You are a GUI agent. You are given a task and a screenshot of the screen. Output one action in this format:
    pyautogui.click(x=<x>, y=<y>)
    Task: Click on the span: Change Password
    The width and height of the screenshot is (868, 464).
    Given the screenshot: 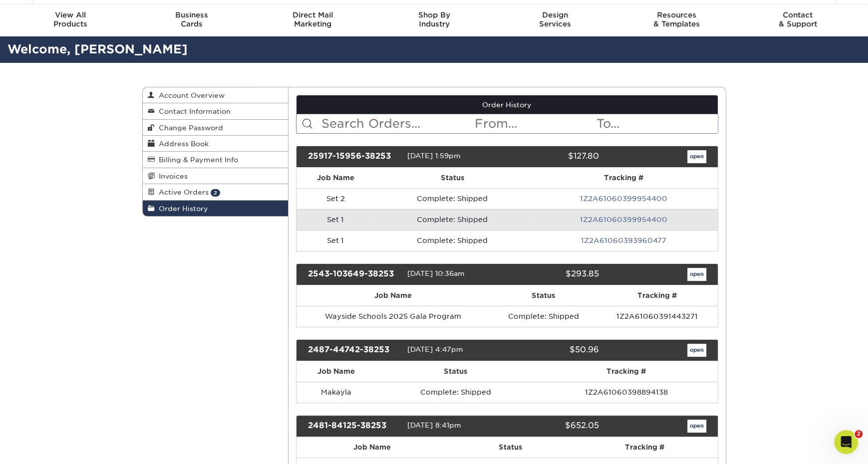 What is the action you would take?
    pyautogui.click(x=189, y=127)
    